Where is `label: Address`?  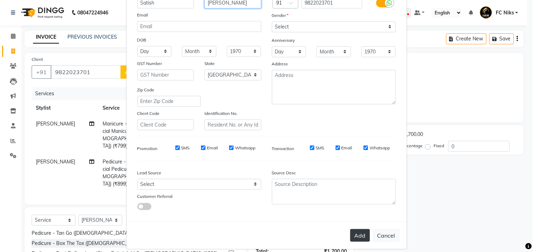 label: Address is located at coordinates (280, 64).